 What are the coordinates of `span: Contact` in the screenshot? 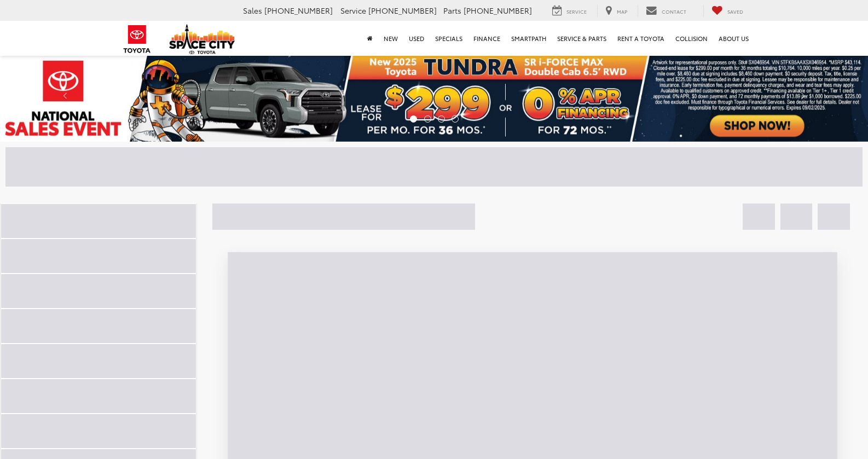 It's located at (674, 11).